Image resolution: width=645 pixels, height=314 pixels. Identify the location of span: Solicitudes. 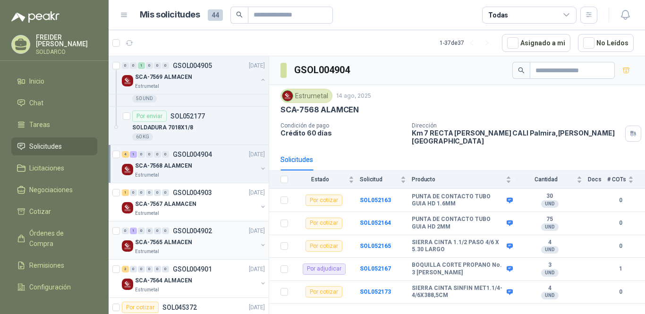
(45, 146).